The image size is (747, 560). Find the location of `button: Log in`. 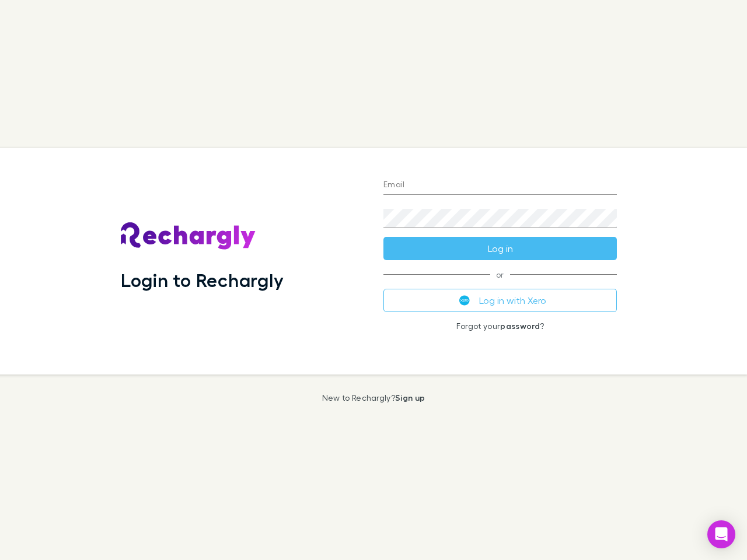

button: Log in is located at coordinates (500, 249).